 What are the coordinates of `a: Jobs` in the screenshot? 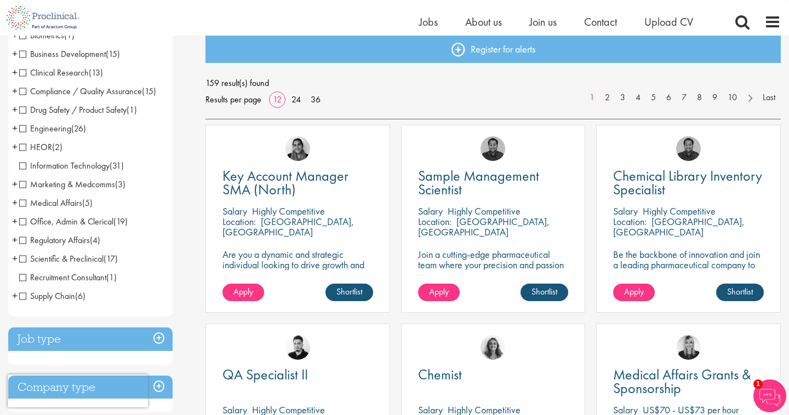 It's located at (428, 22).